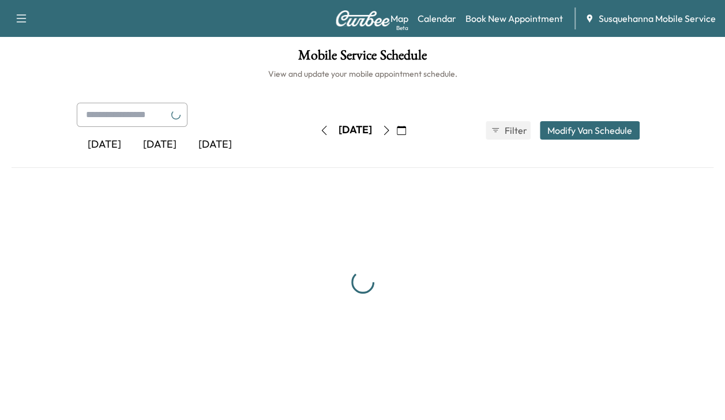  Describe the element at coordinates (515, 130) in the screenshot. I see `span: Filter` at that location.